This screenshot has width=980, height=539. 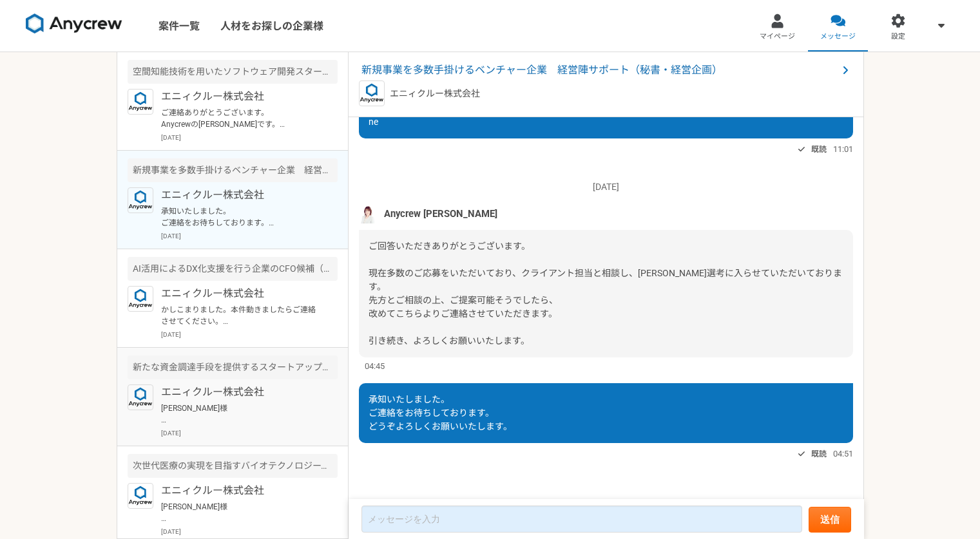 What do you see at coordinates (440, 413) in the screenshot?
I see `span: 承知いたしました。 ご連絡をお待ちしております。 どうぞよろしくお願いいたします。` at bounding box center [440, 413].